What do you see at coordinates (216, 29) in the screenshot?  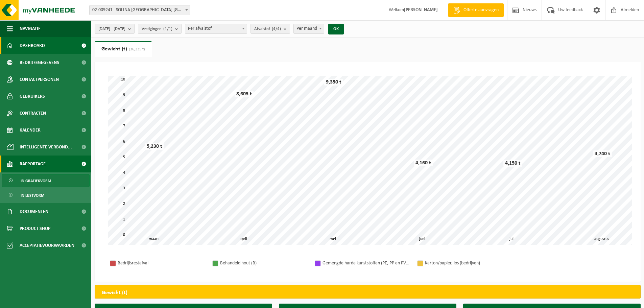 I see `span: Per afvalstof` at bounding box center [216, 29].